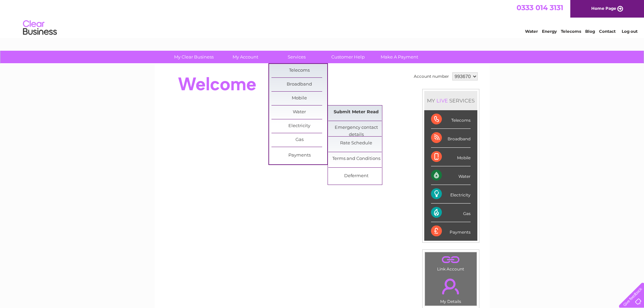 This screenshot has width=644, height=308. Describe the element at coordinates (299, 156) in the screenshot. I see `a: Payments` at that location.